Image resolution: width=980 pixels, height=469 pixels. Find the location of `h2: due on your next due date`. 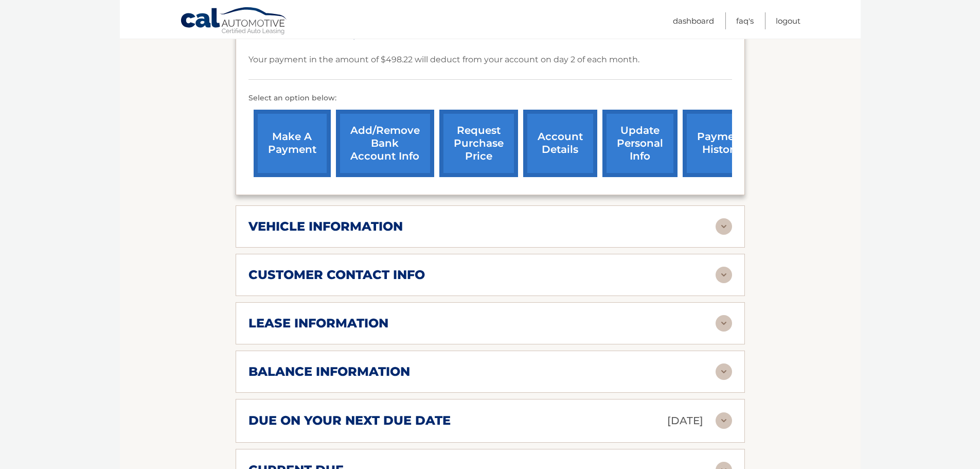

h2: due on your next due date is located at coordinates (350, 421).